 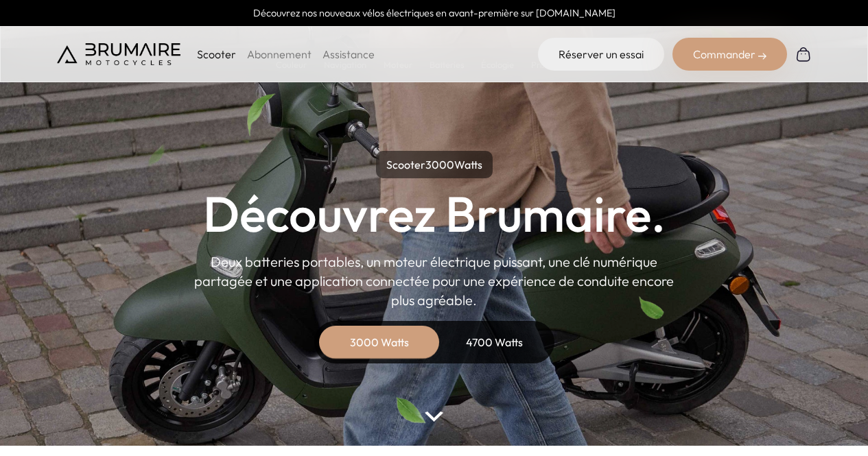 I want to click on div: Commander, so click(x=729, y=54).